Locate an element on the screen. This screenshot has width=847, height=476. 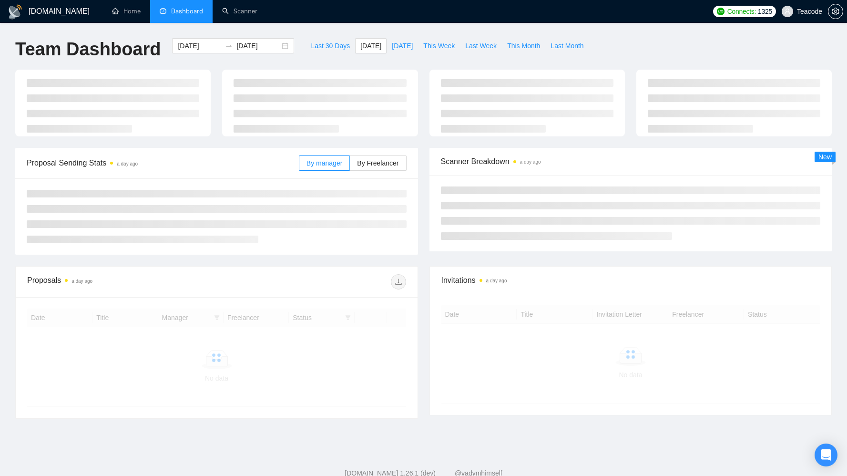
span: Last Week is located at coordinates (481, 46).